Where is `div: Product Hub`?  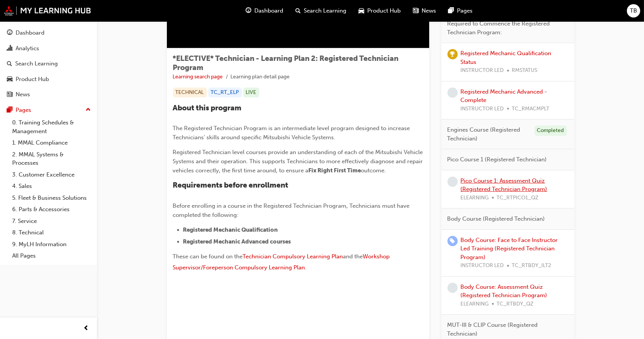 div: Product Hub is located at coordinates (32, 79).